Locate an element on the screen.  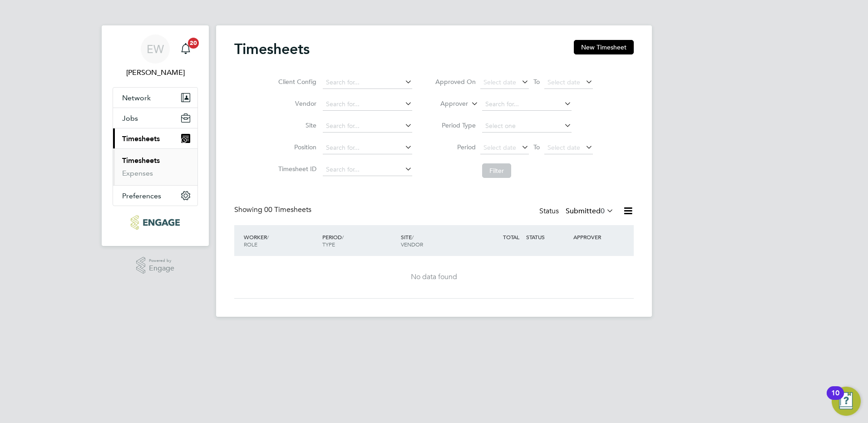
h2: Timesheets is located at coordinates (272, 49).